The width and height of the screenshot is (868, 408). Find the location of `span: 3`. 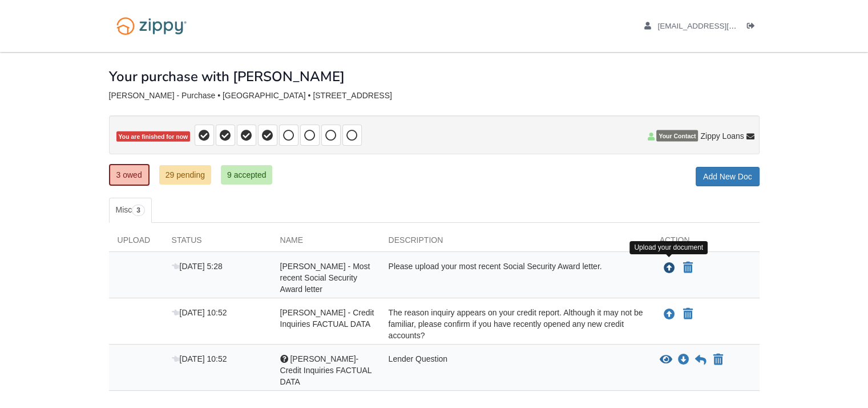

span: 3 is located at coordinates (138, 211).